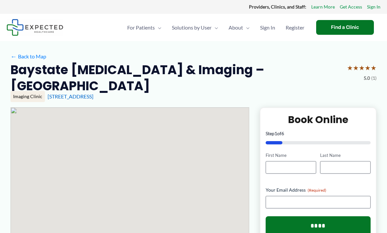 This screenshot has height=233, width=387. Describe the element at coordinates (318, 133) in the screenshot. I see `p: Step of` at that location.